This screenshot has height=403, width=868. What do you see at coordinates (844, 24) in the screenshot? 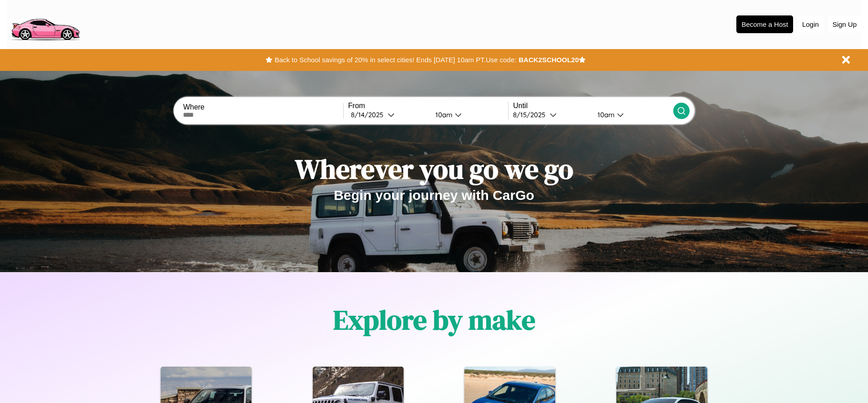
I see `button: Sign Up` at bounding box center [844, 24].